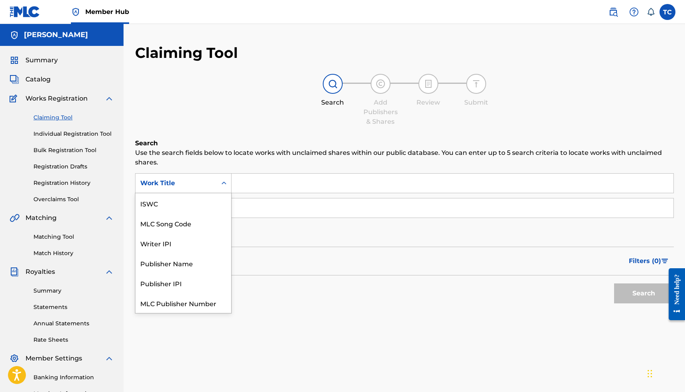  Describe the element at coordinates (614, 12) in the screenshot. I see `a: Public Search` at that location.